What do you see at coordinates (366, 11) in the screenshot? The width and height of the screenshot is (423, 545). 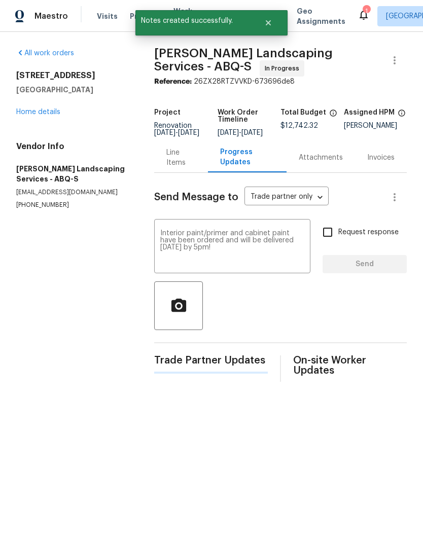 I see `div: 1` at bounding box center [366, 11].